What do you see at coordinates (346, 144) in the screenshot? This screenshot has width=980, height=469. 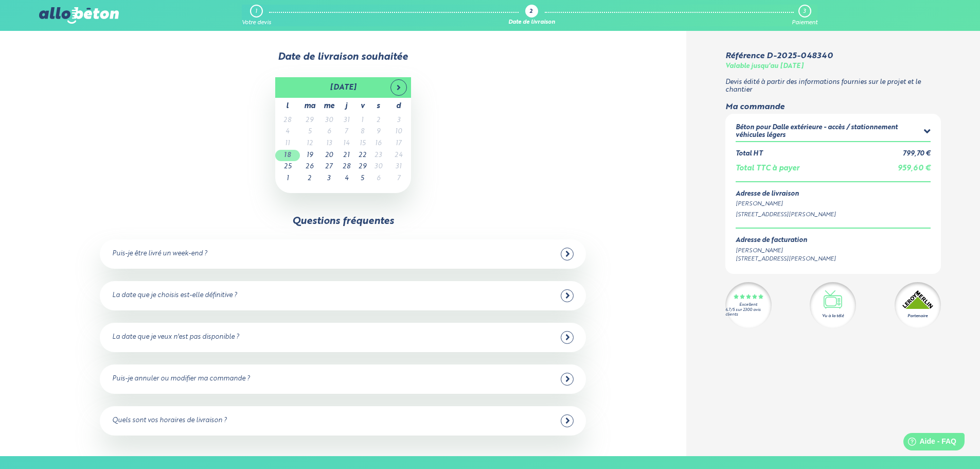 I see `td: 14` at bounding box center [346, 144].